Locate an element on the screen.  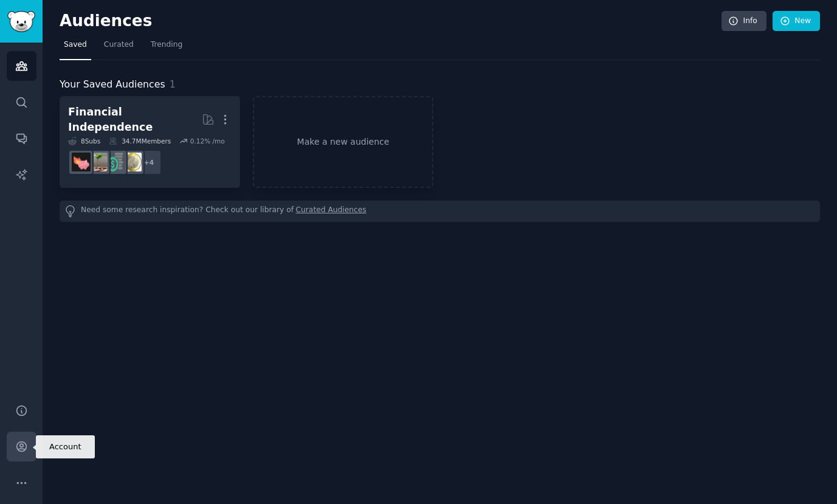
a: Curated is located at coordinates (119, 48).